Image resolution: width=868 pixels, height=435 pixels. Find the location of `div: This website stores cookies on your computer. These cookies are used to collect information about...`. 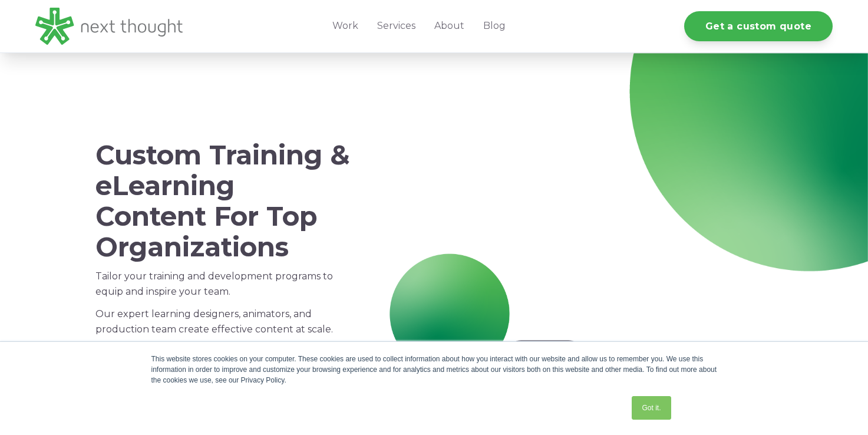

div: This website stores cookies on your computer. These cookies are used to collect information about... is located at coordinates (434, 369).